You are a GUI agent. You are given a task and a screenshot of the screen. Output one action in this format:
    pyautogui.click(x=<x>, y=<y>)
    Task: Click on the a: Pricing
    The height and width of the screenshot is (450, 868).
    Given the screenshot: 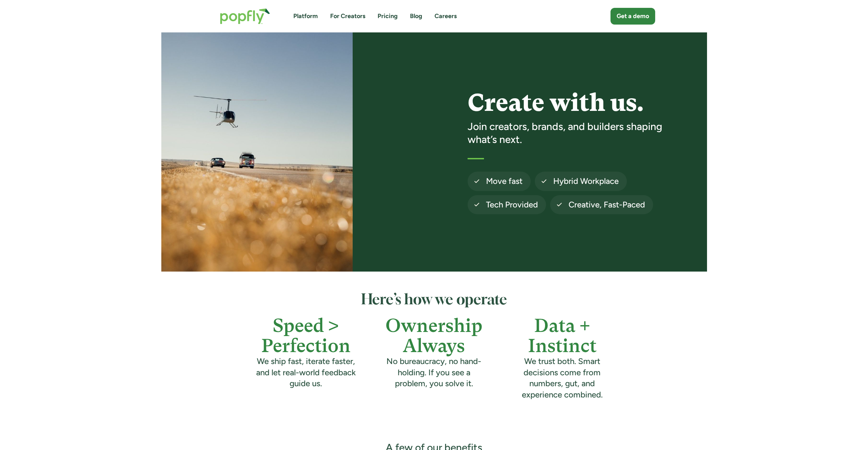 What is the action you would take?
    pyautogui.click(x=387, y=16)
    